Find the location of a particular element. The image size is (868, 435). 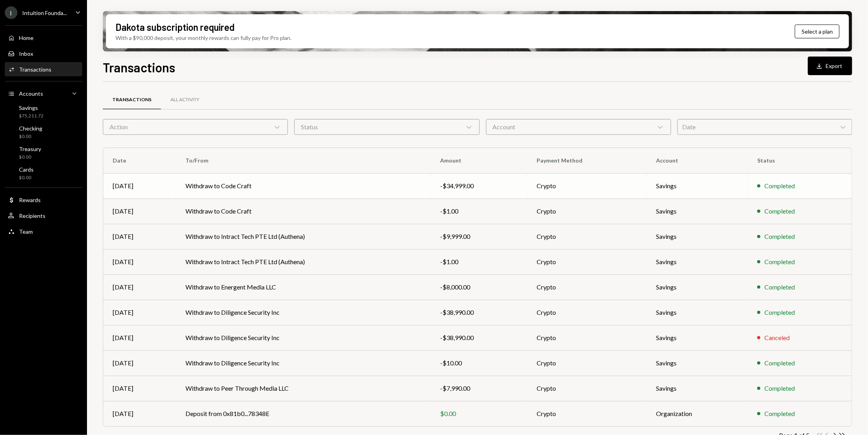

div: All Activity is located at coordinates (185, 99).